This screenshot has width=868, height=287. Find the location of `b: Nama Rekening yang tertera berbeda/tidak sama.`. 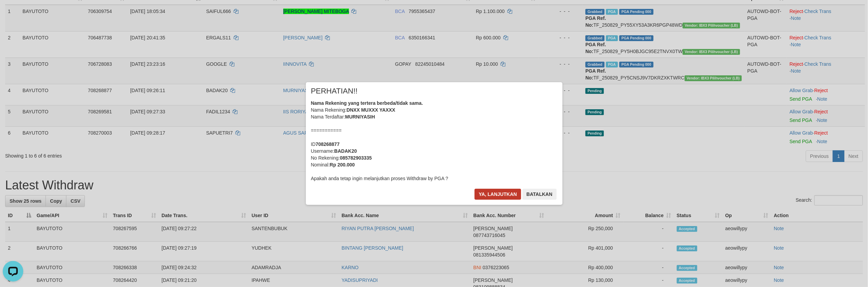

b: Nama Rekening yang tertera berbeda/tidak sama. is located at coordinates (367, 103).